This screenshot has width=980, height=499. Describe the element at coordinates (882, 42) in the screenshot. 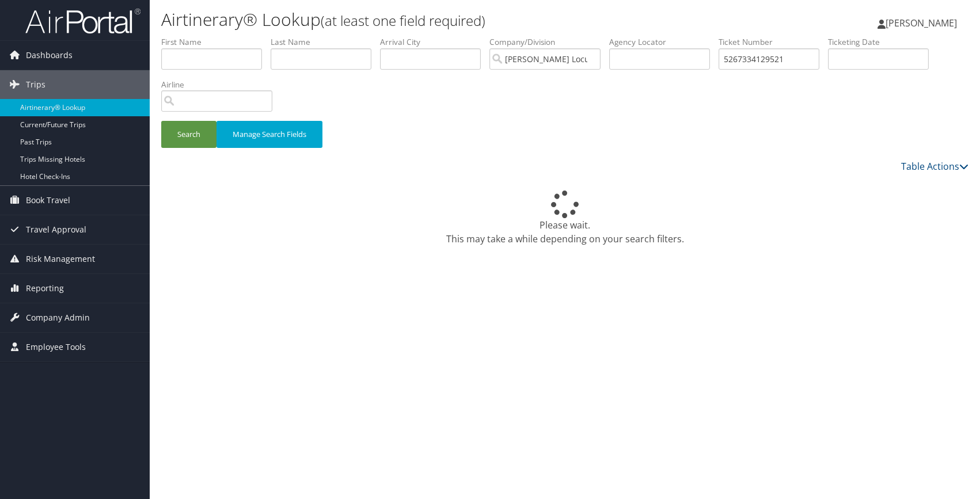

I see `label: Ticketing Date` at that location.